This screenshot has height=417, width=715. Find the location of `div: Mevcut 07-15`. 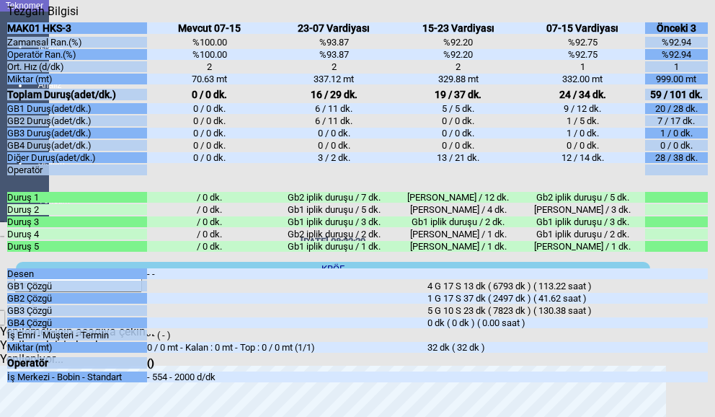

div: Mevcut 07-15 is located at coordinates (209, 28).